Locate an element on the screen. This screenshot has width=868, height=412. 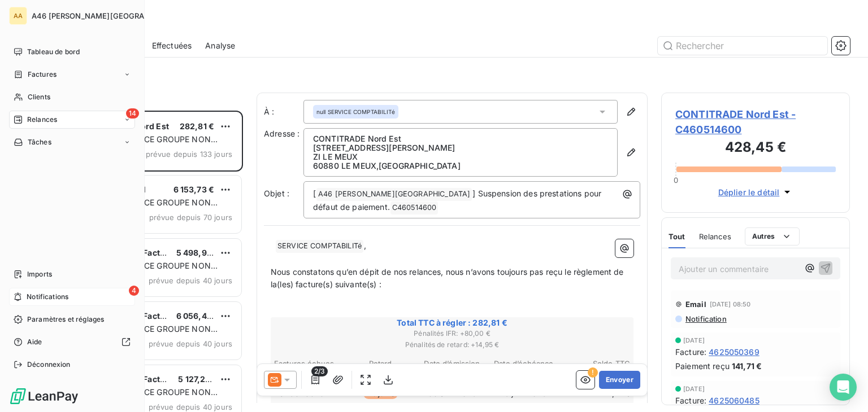
span: Nbr de factures is located at coordinates (530, 408).